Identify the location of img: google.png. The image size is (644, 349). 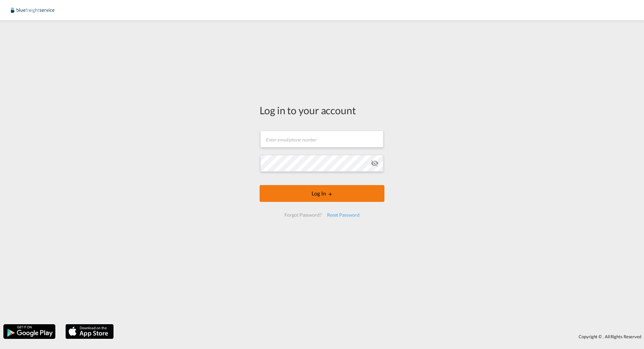
(29, 332).